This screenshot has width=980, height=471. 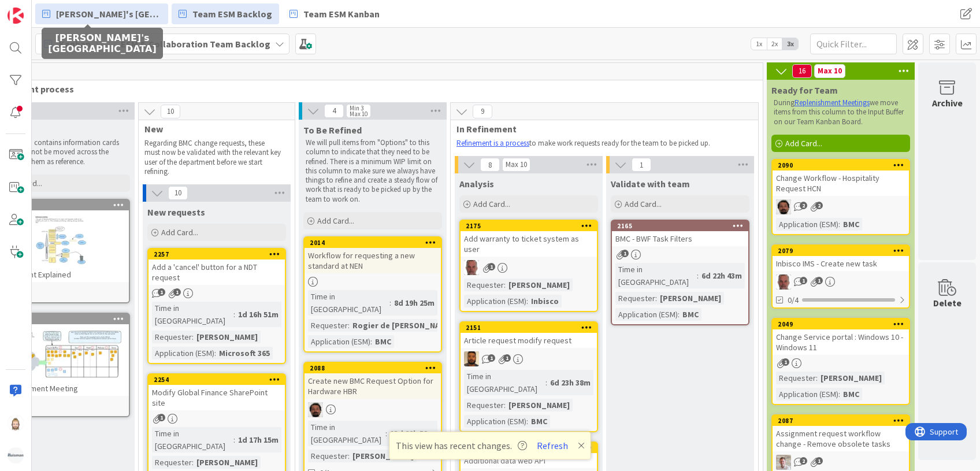 I want to click on div: 2257, so click(x=217, y=254).